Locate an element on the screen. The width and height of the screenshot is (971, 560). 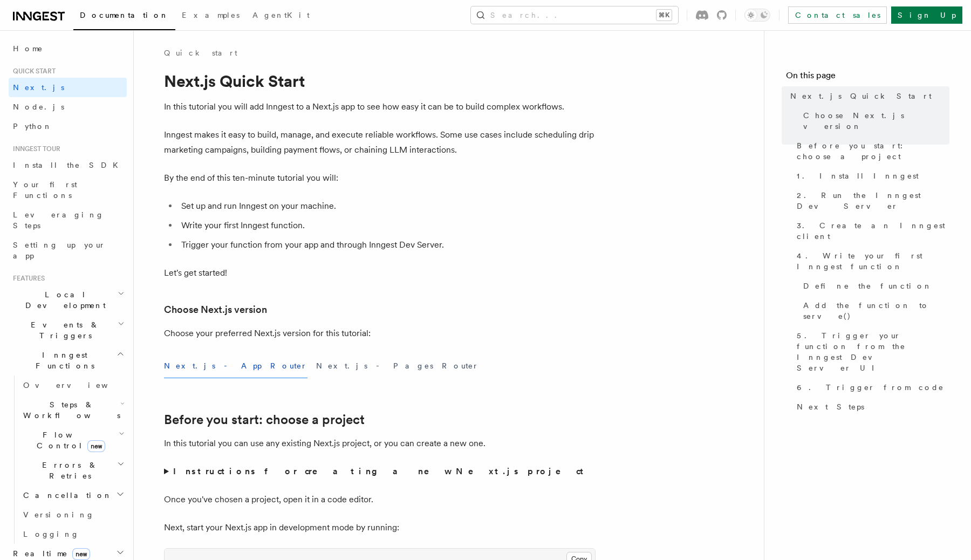
button: Next.js - Pages Router is located at coordinates (397, 366).